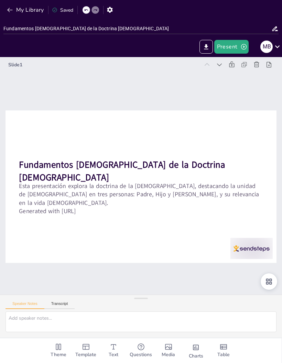  I want to click on button: Speaker Notes, so click(25, 305).